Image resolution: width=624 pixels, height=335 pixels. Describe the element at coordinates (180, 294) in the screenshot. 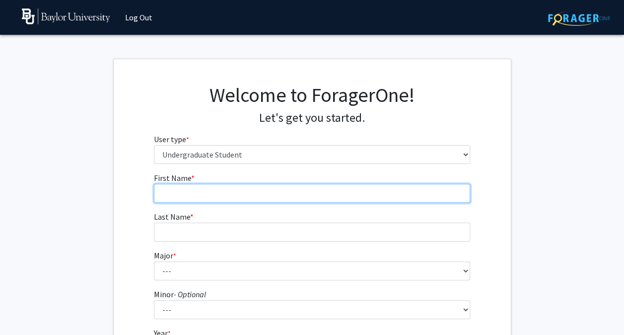

I see `label: Minor` at that location.